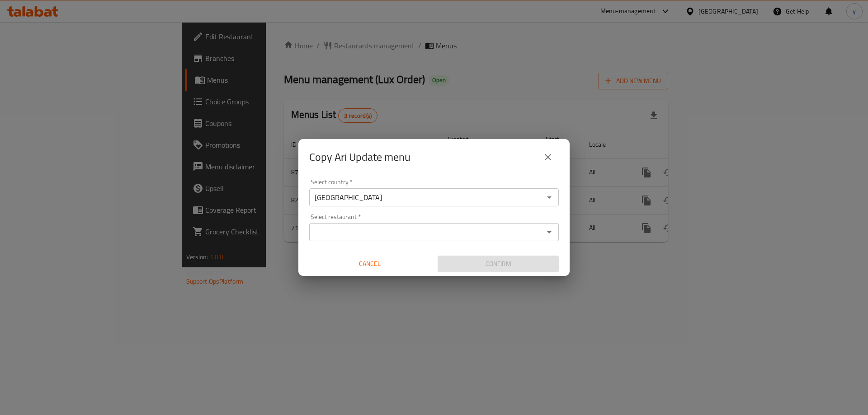 Image resolution: width=868 pixels, height=415 pixels. I want to click on button: Cancel, so click(370, 264).